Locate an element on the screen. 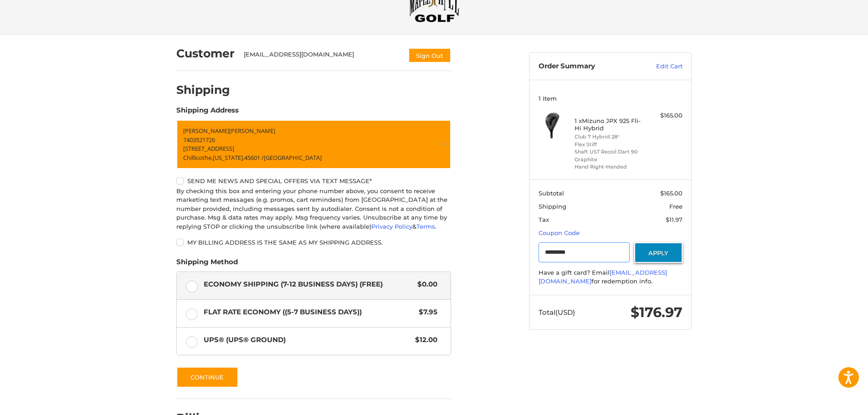  span: $11.97 is located at coordinates (674, 219).